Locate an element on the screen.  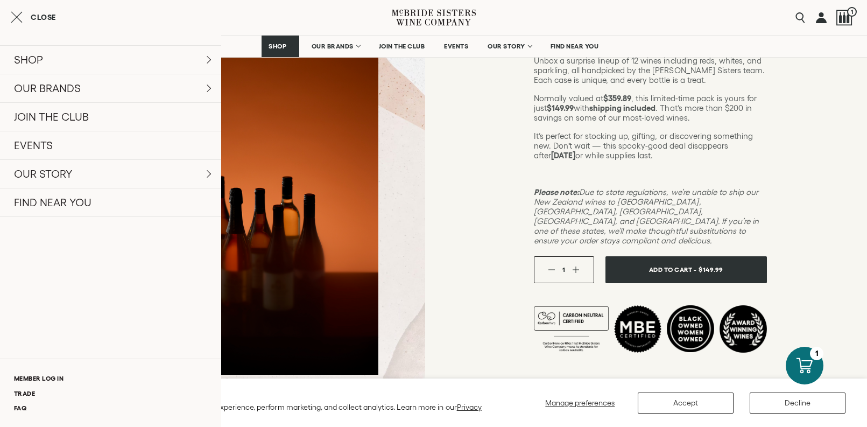
span: Add To Cart - is located at coordinates (673, 269).